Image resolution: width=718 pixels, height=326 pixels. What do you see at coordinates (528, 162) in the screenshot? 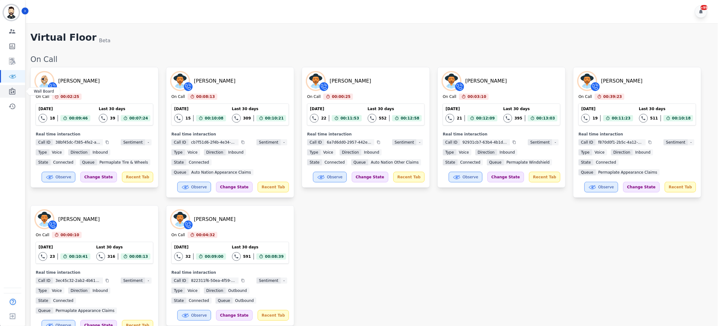
I see `span: Permaplate Windshield` at bounding box center [528, 162].